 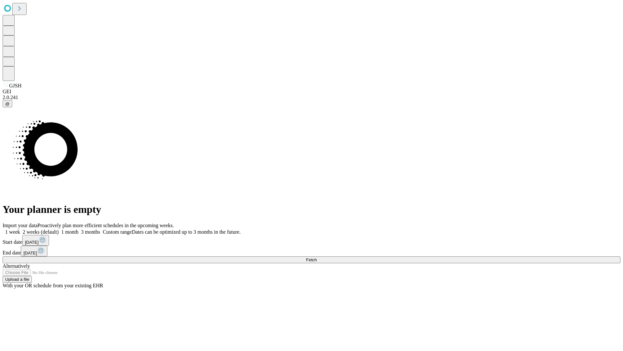 What do you see at coordinates (312, 259) in the screenshot?
I see `button: Fetch` at bounding box center [312, 259].